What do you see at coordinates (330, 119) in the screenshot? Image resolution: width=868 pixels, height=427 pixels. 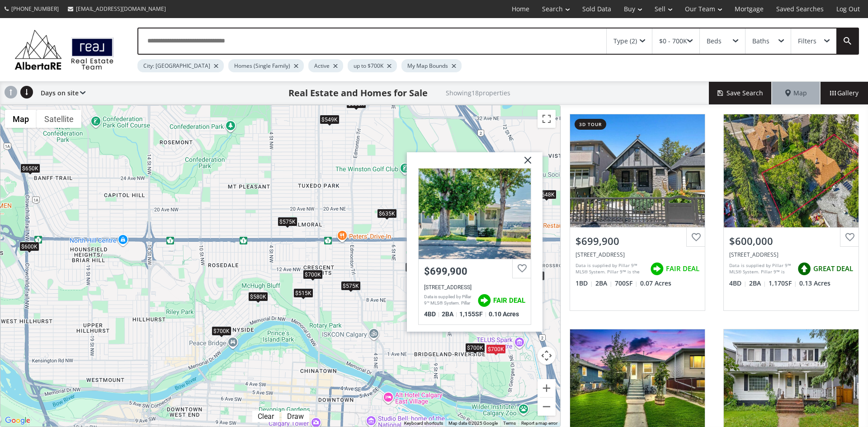 I see `div: $549K` at bounding box center [330, 119].